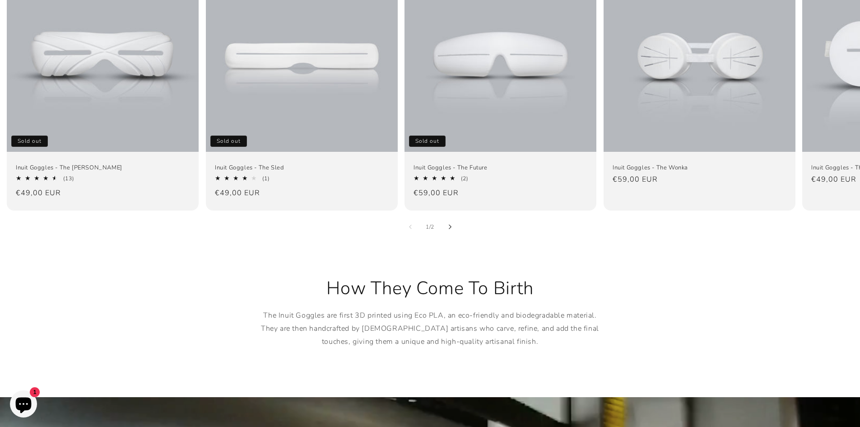 The image size is (860, 427). What do you see at coordinates (699, 167) in the screenshot?
I see `a: Inuit Goggles - The Wonka` at bounding box center [699, 167].